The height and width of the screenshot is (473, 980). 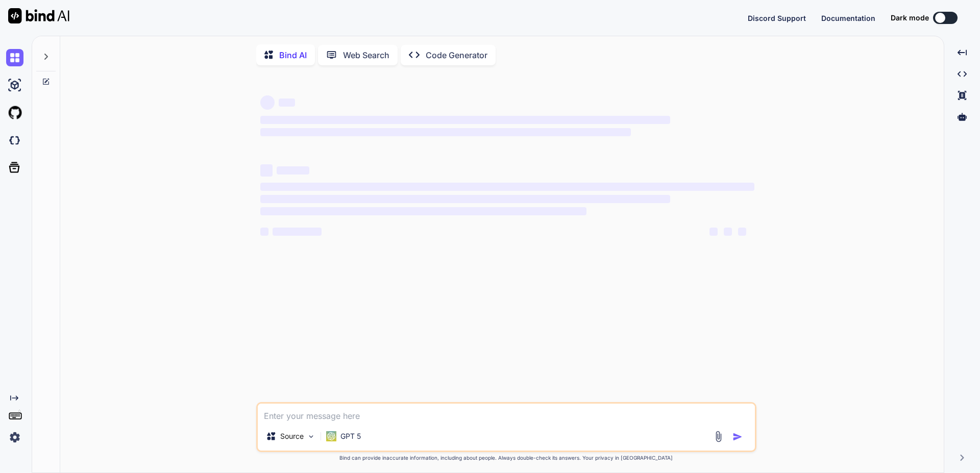 What do you see at coordinates (910, 18) in the screenshot?
I see `span: Dark mode` at bounding box center [910, 18].